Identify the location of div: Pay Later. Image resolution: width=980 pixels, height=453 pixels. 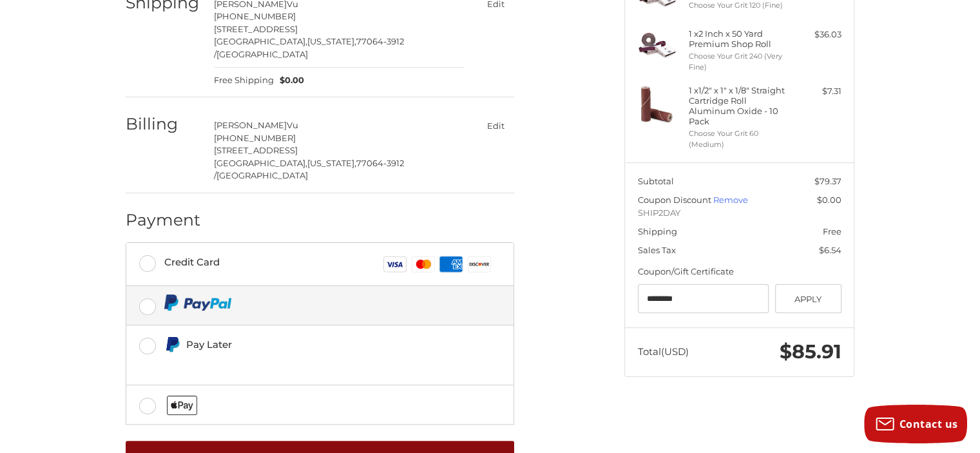
(306, 344).